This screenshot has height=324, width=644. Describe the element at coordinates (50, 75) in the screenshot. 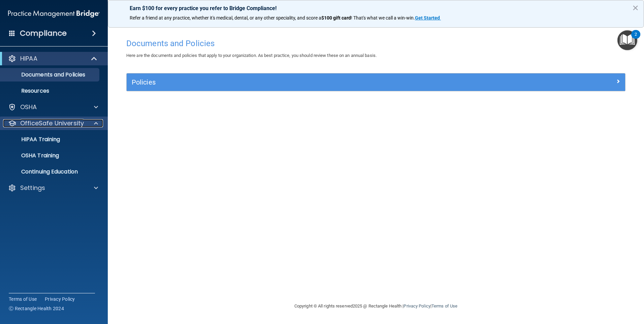

I see `p: Documents and Policies` at that location.